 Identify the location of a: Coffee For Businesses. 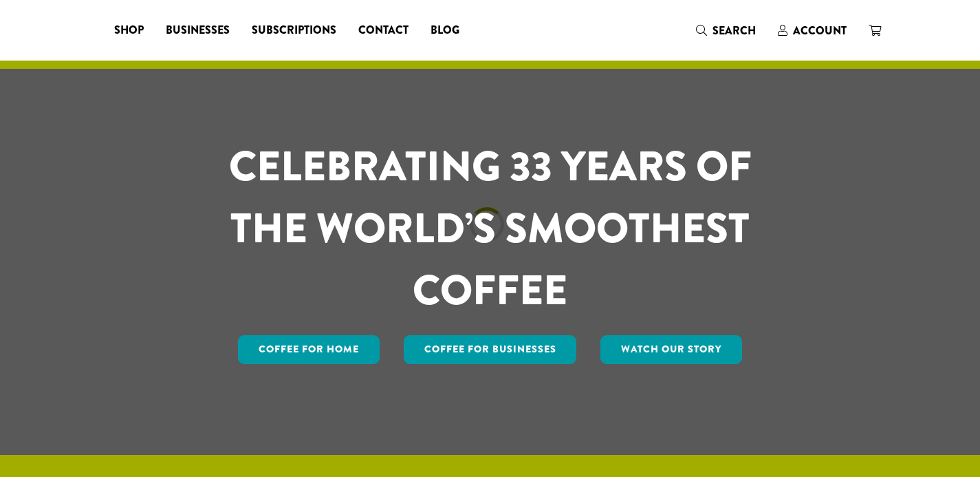
(490, 350).